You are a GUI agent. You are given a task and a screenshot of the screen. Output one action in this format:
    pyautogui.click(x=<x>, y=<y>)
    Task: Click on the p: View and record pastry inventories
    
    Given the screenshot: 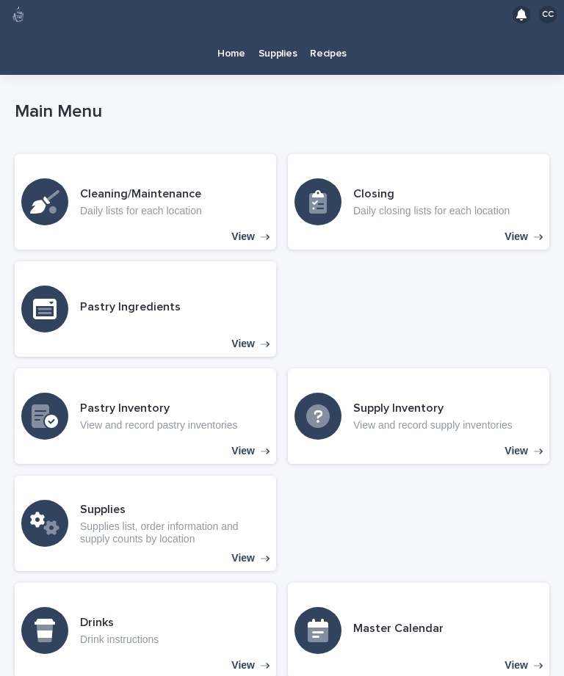 What is the action you would take?
    pyautogui.click(x=159, y=425)
    